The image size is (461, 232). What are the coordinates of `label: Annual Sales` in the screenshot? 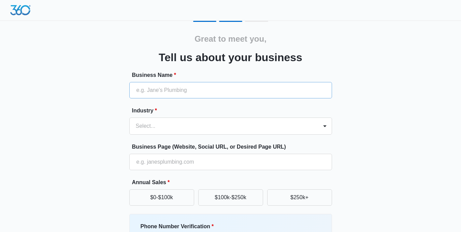 It's located at (234, 182).